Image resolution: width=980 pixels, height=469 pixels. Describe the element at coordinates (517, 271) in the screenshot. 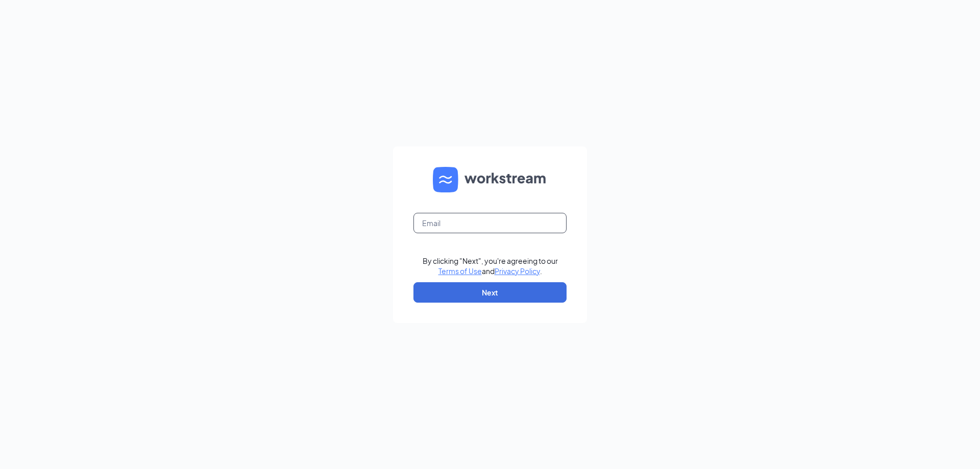

I see `a: Privacy Policy` at that location.